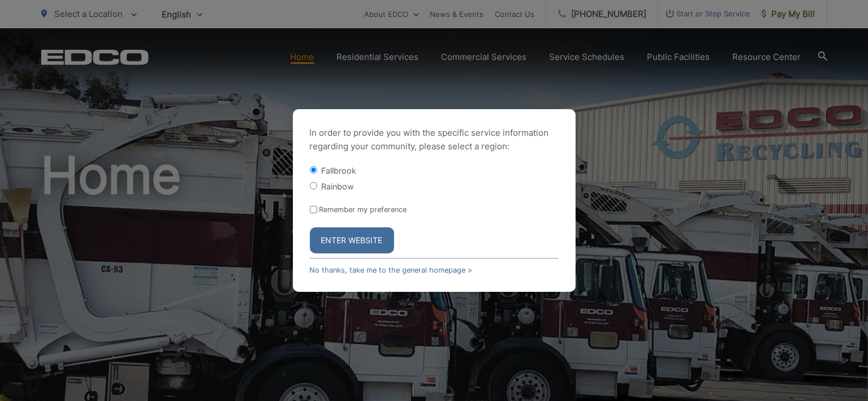  Describe the element at coordinates (392, 269) in the screenshot. I see `a: No thanks, take me to the general homepage >` at that location.